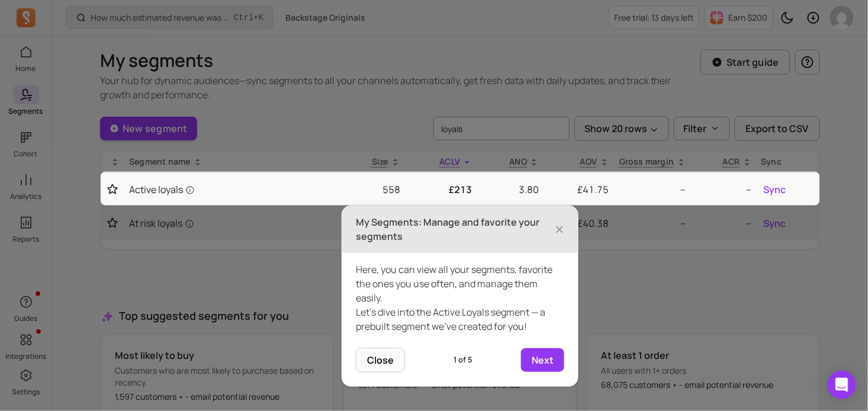  I want to click on button: Close, so click(381, 360).